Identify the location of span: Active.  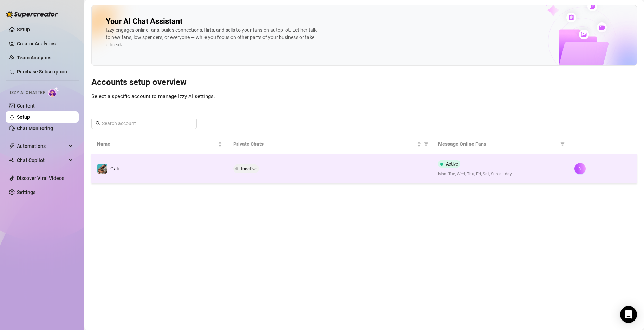
(452, 164).